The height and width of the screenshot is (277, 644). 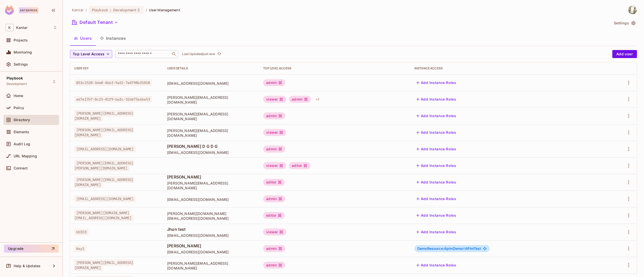 I want to click on span: User Management, so click(x=164, y=10).